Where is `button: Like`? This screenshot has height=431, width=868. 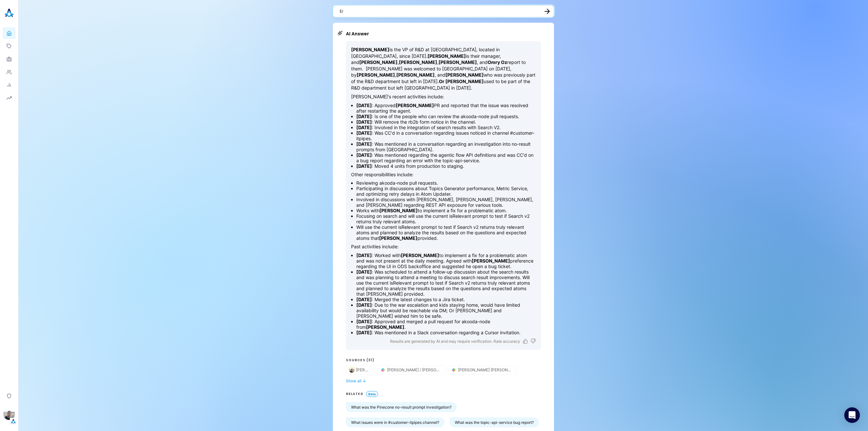 button: Like is located at coordinates (525, 342).